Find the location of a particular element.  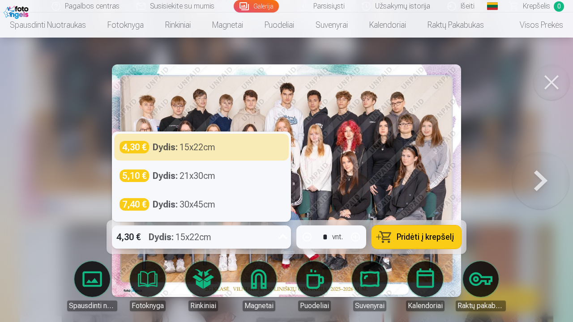

span: Pridėti į krepšelį is located at coordinates (425, 237).